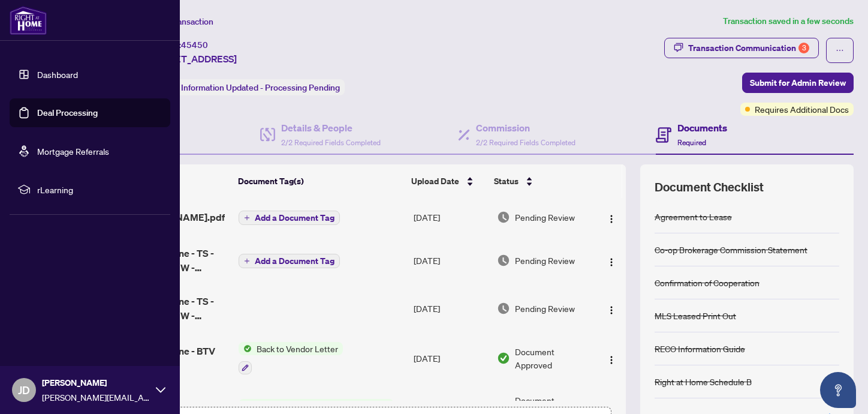 This screenshot has width=868, height=414. I want to click on a: Mortgage Referrals, so click(73, 151).